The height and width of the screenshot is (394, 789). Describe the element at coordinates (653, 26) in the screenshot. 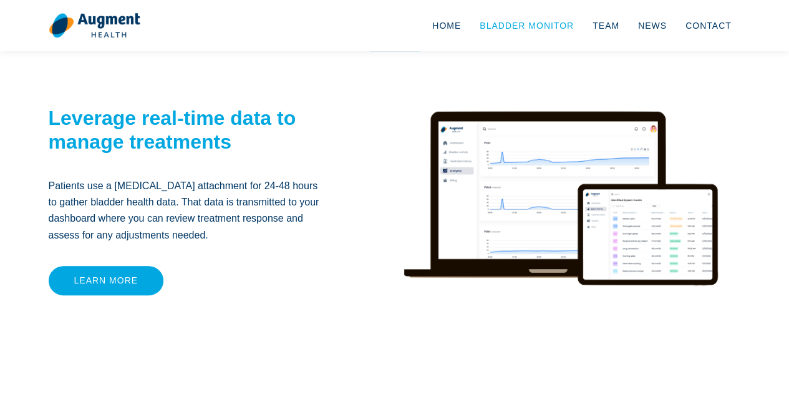

I see `a: News` at that location.